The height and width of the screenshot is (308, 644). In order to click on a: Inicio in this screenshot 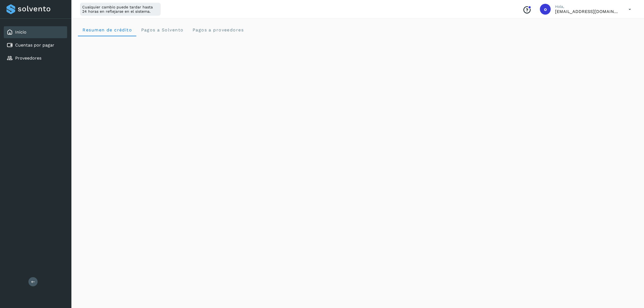, I will do `click(21, 32)`.